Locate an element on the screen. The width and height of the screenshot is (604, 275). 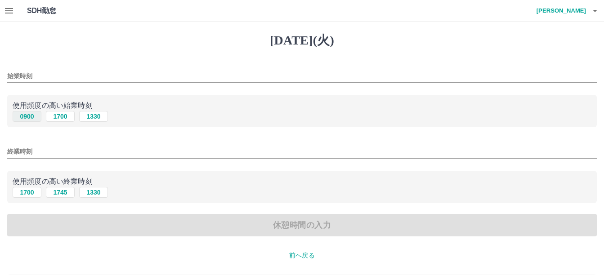
button: 1745 is located at coordinates (60, 192).